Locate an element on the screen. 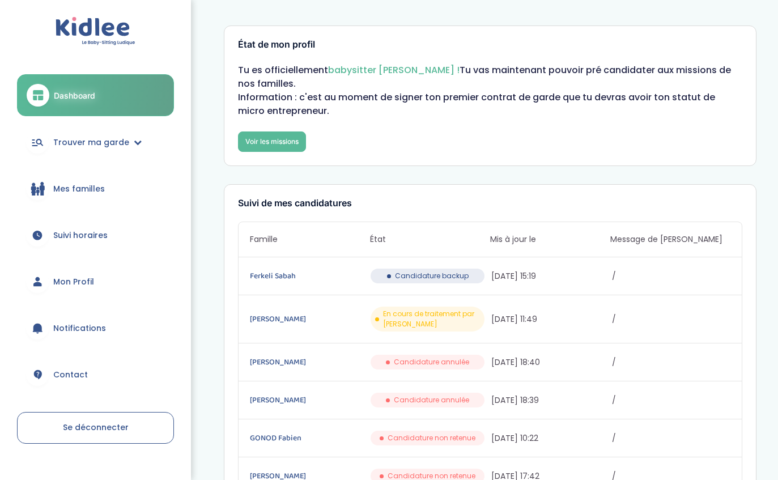  span: Contact is located at coordinates (70, 375).